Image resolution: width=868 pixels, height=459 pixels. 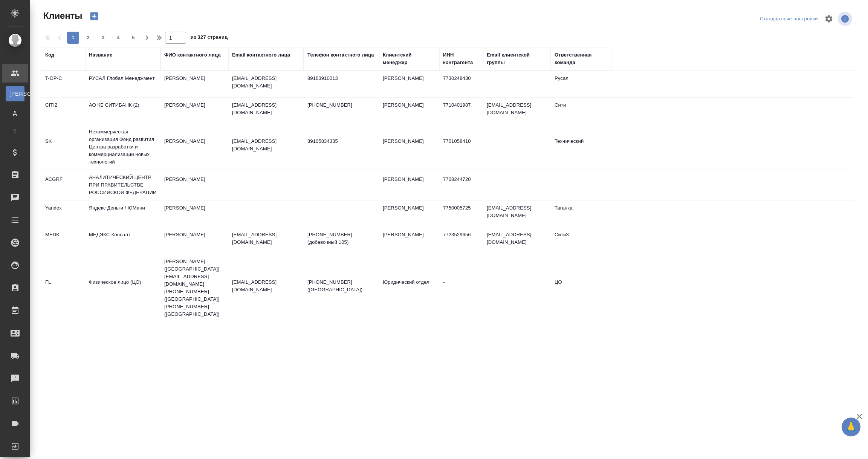 I want to click on td: МЕДЭКС-Консалт, so click(x=123, y=241).